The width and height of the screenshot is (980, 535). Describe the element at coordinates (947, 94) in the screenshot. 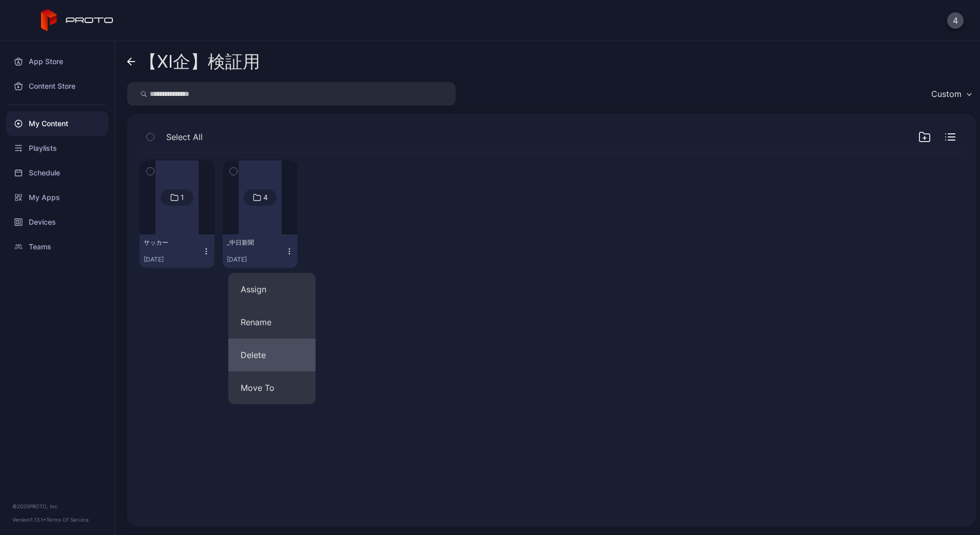

I see `div: Custom` at that location.